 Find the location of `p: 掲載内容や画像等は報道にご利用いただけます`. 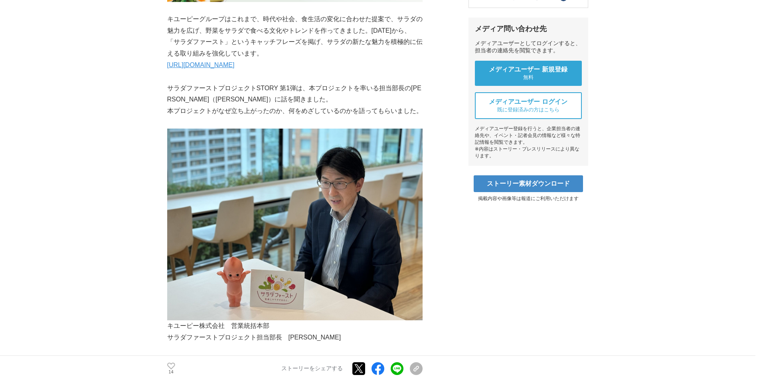

p: 掲載内容や画像等は報道にご利用いただけます is located at coordinates (528, 198).